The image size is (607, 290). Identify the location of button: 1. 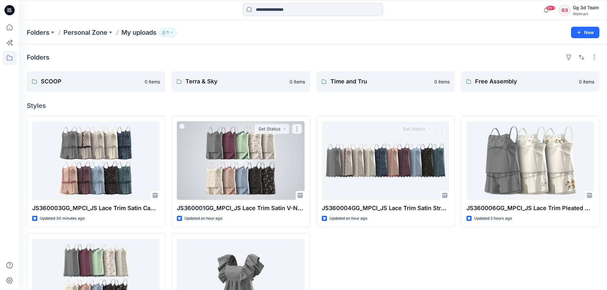
(168, 33).